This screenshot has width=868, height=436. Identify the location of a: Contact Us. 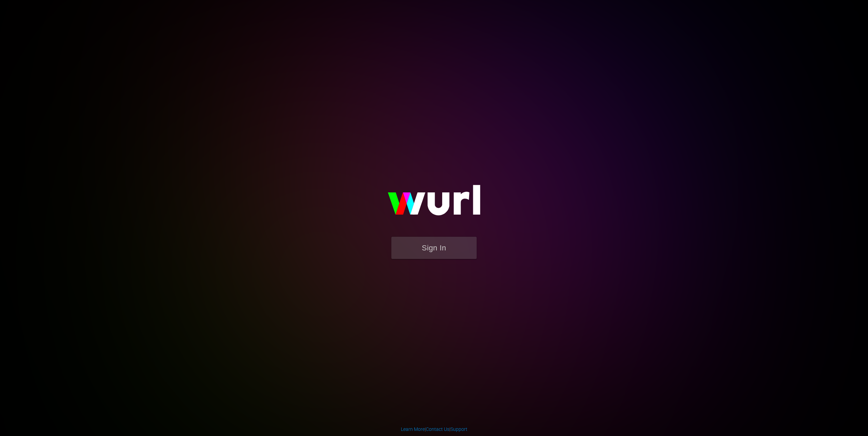
(437, 429).